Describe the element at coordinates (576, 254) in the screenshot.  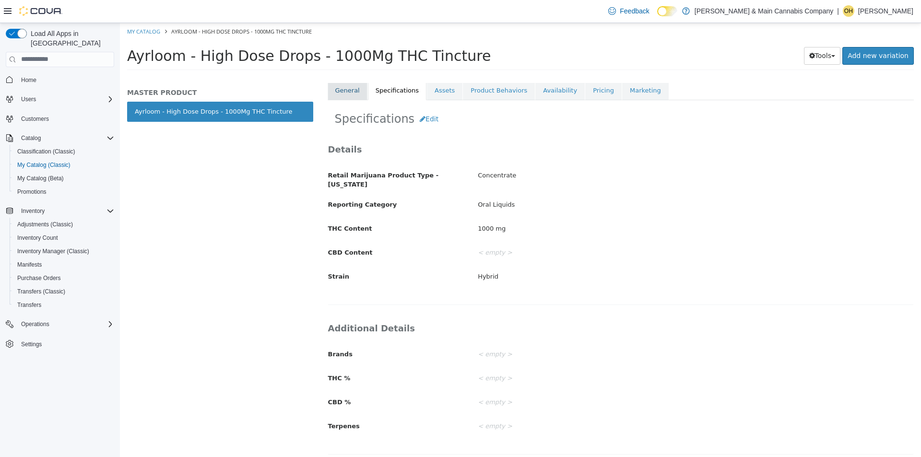
I see `div: Hybrid` at that location.